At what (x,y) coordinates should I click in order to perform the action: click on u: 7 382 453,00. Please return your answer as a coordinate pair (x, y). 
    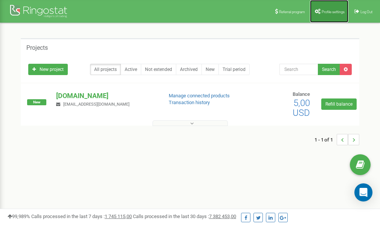
    Looking at the image, I should click on (223, 216).